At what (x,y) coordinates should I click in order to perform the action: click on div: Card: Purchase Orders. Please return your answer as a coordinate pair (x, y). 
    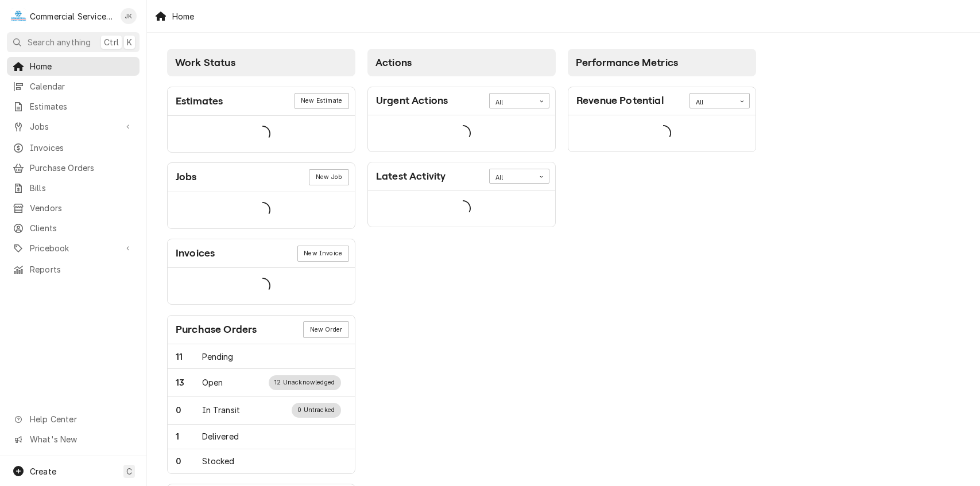
    Looking at the image, I should click on (261, 394).